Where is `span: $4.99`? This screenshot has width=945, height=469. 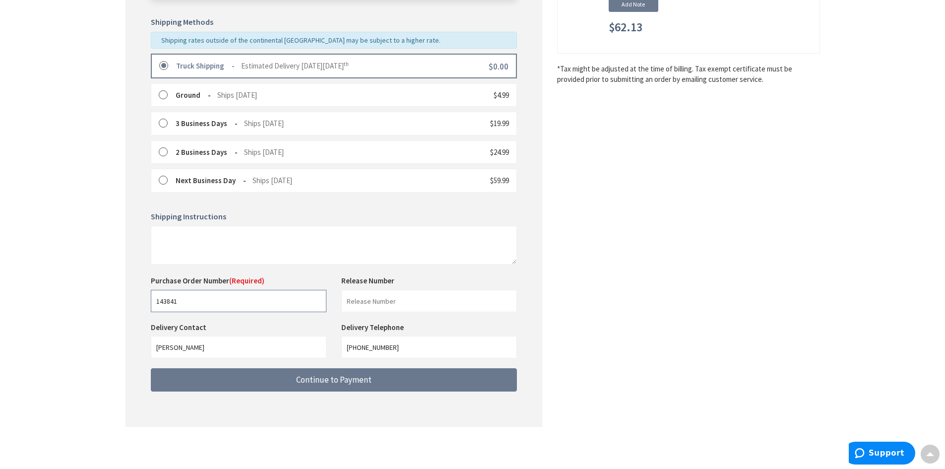 span: $4.99 is located at coordinates (501, 95).